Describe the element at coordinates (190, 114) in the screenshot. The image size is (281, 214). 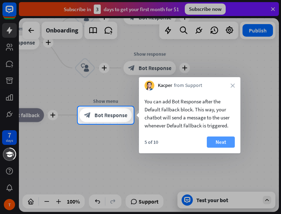
I see `div: You can add Bot Response after the Default Fallback block. This way, your chatbot will send a mes...` at that location.